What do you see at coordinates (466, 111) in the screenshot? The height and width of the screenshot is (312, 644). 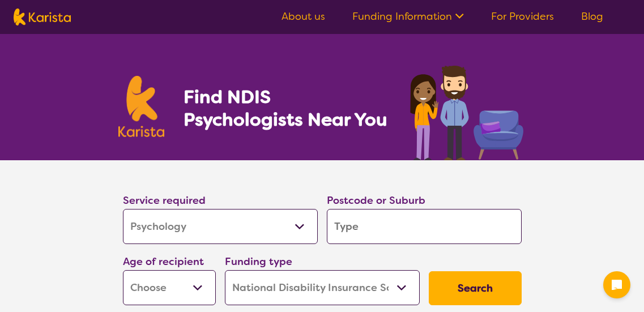 I see `img: psychology` at bounding box center [466, 111].